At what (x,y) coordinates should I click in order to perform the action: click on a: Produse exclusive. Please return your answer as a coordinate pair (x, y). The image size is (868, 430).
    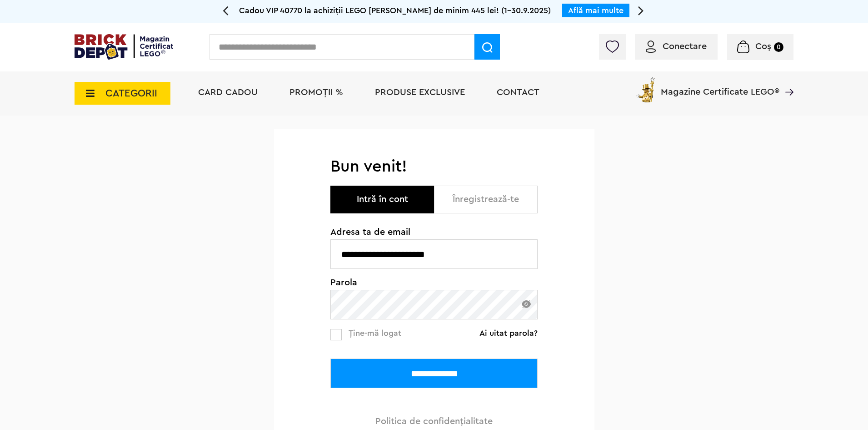
    Looking at the image, I should click on (420, 93).